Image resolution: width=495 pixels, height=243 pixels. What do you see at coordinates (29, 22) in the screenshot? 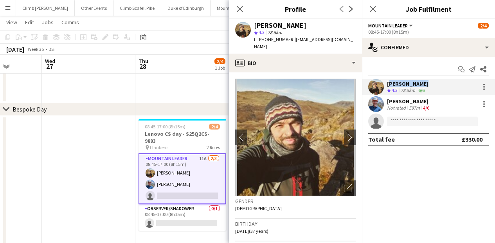
I see `a: Edit` at bounding box center [29, 22].